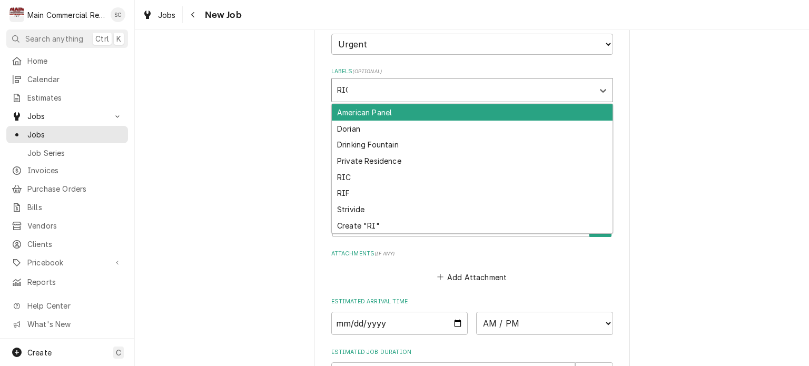 This screenshot has height=366, width=809. Describe the element at coordinates (67, 153) in the screenshot. I see `a: Job Series` at that location.